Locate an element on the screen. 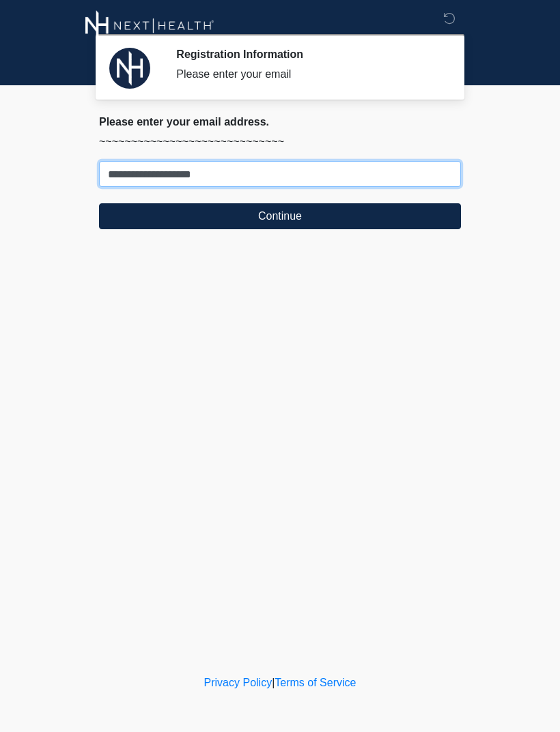 The image size is (560, 732). img: Next-Health Montecito Logo is located at coordinates (150, 25).